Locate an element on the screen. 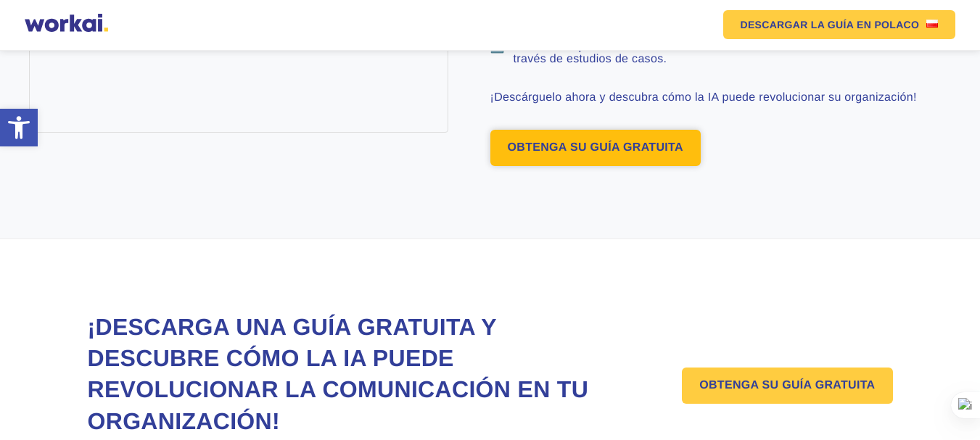 This screenshot has width=980, height=440. font: en la comunicación interna a través de estudios de casos. is located at coordinates (717, 52).